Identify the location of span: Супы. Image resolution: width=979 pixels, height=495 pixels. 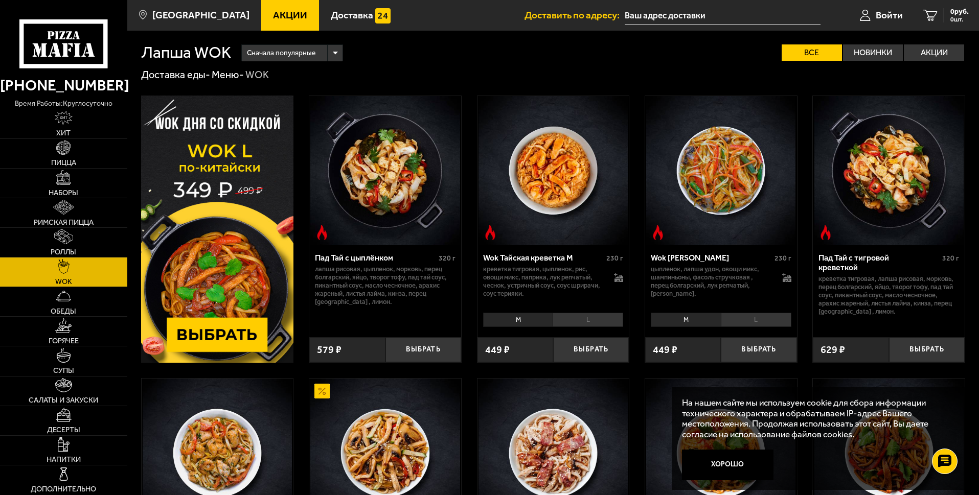
(63, 371).